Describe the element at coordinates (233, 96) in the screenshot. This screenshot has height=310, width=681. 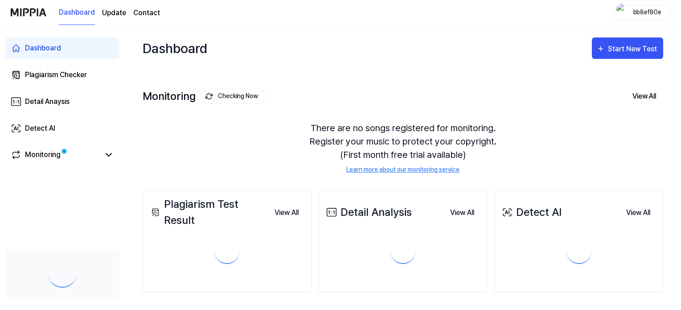
I see `button: Checking Now` at that location.